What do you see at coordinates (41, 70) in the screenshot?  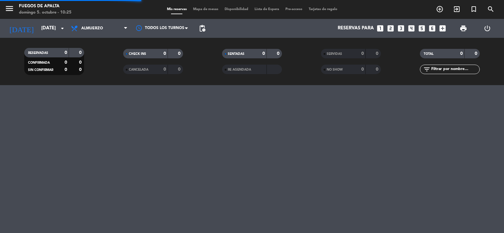 I see `span: SIN CONFIRMAR` at bounding box center [41, 70].